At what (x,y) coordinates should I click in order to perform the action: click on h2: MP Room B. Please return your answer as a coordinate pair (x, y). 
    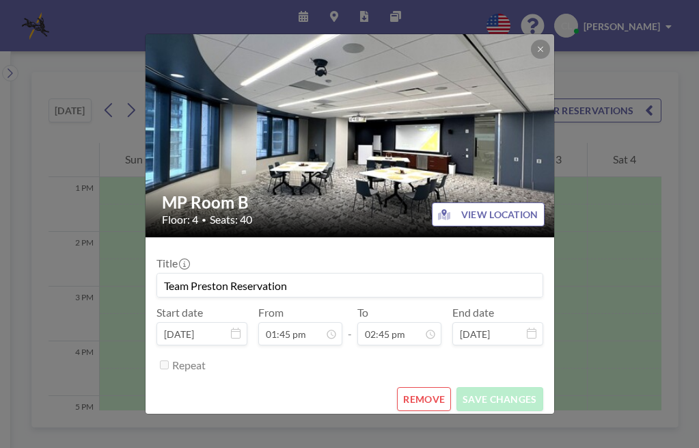
    Looking at the image, I should click on (351, 202).